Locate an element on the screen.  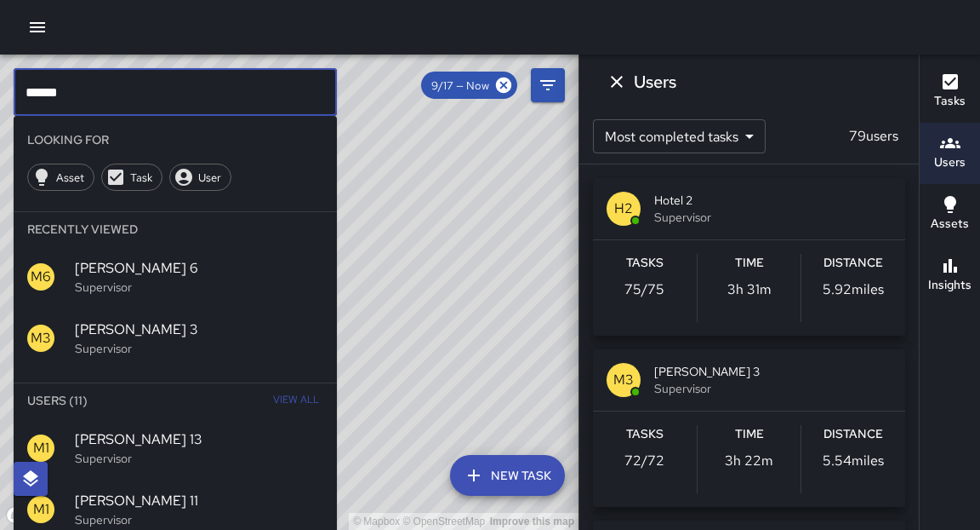
button: View All is located at coordinates (297, 400).